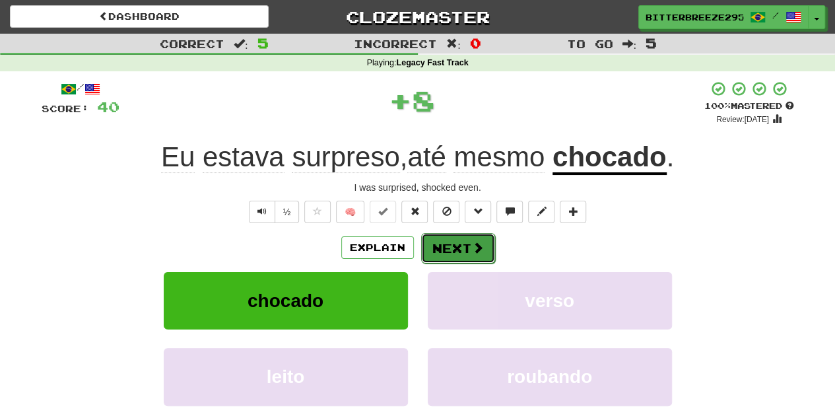 The width and height of the screenshot is (835, 410). Describe the element at coordinates (395, 44) in the screenshot. I see `span: Incorrect` at that location.